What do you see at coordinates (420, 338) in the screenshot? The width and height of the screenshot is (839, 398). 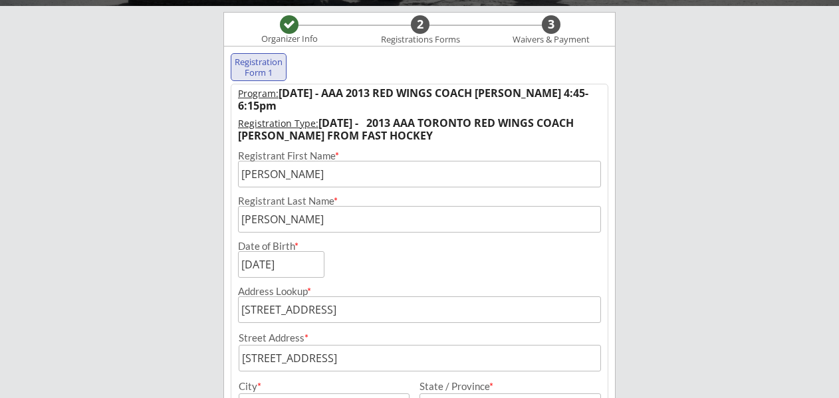 I see `div: Street Address` at bounding box center [420, 338].